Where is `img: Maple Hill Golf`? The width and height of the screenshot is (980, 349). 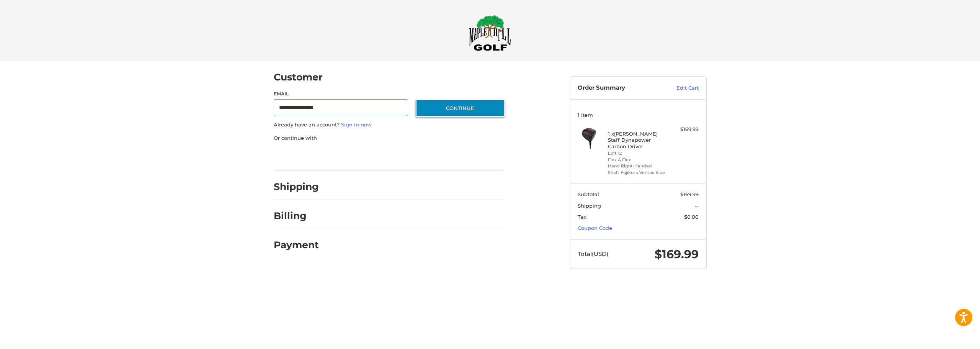 img: Maple Hill Golf is located at coordinates (490, 32).